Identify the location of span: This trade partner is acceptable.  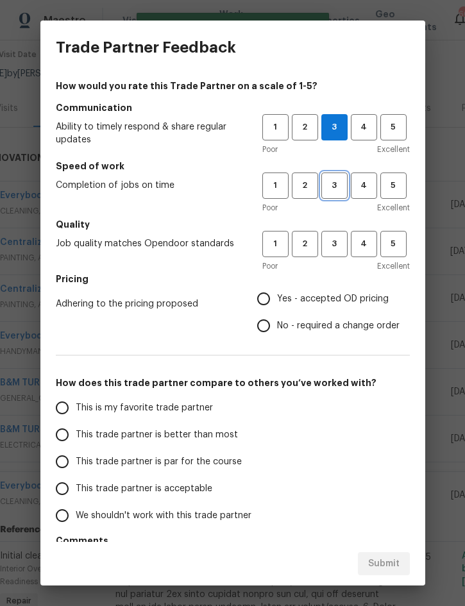
(144, 489).